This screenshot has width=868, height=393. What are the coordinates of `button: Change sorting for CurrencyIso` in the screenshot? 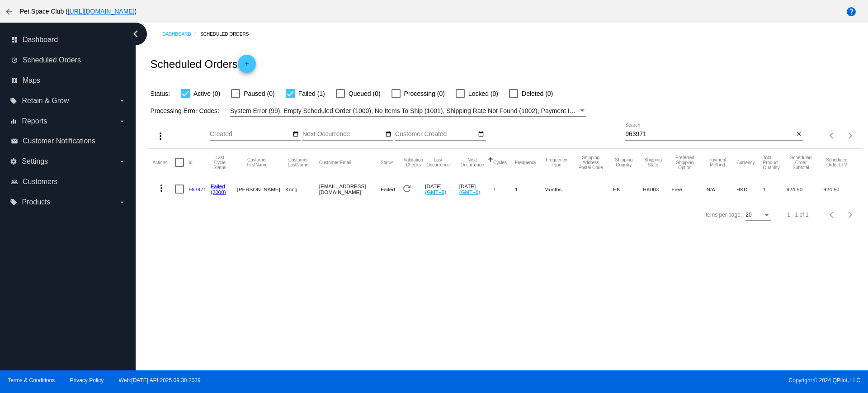 It's located at (745, 163).